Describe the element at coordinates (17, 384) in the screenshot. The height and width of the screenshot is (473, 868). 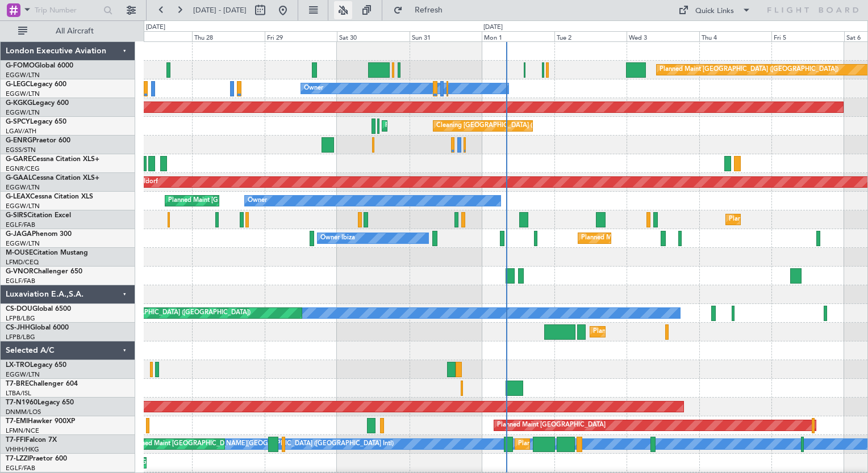
I see `span: T7-BRE` at that location.